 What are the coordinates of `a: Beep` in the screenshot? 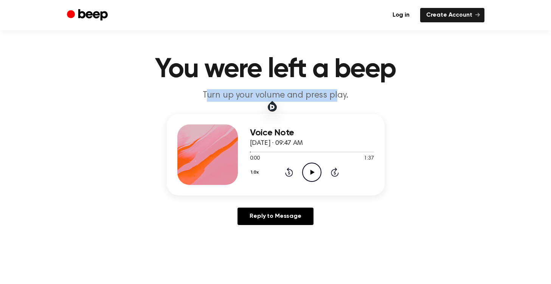 It's located at (88, 15).